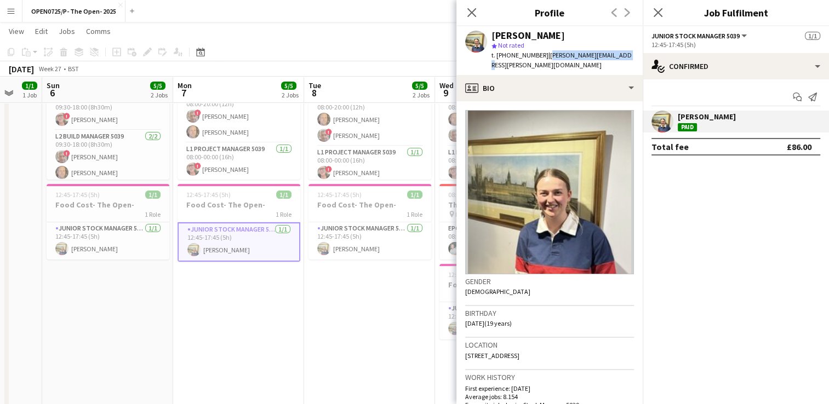 Image resolution: width=829 pixels, height=404 pixels. I want to click on h3: The Open- Tech Build, so click(501, 205).